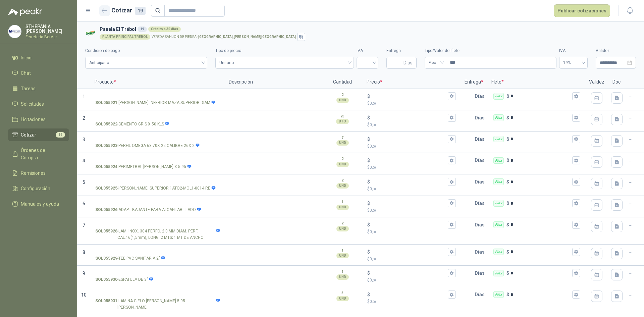 The height and width of the screenshot is (317, 644). Describe the element at coordinates (573, 63) in the screenshot. I see `span: 19%` at that location.